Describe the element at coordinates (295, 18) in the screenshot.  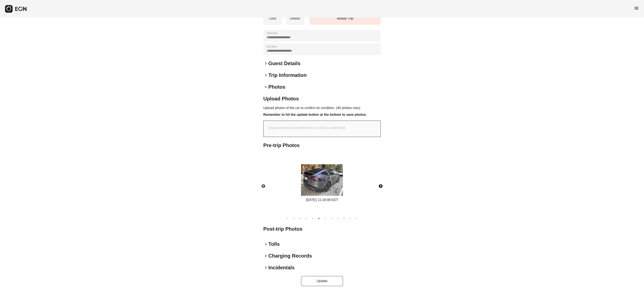
I see `p: Unlock` at that location.